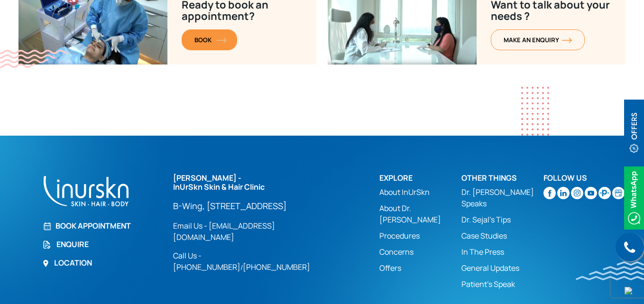  I want to click on a: Concerns, so click(420, 252).